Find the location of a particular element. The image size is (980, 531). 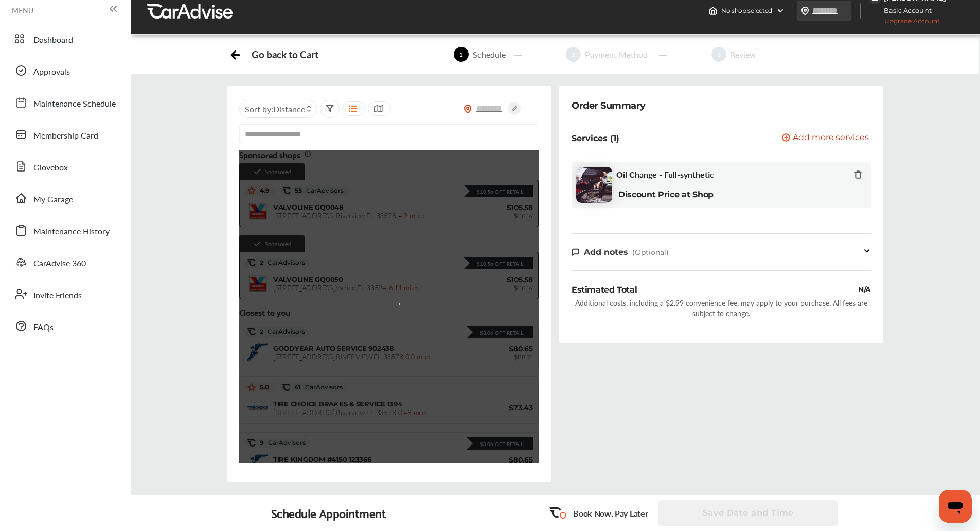

p: Book Now, Pay Later is located at coordinates (610, 513).